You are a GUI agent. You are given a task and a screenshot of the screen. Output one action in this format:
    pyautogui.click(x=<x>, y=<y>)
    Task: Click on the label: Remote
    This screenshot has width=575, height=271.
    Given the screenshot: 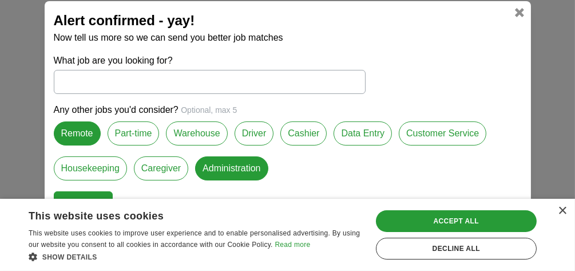 What is the action you would take?
    pyautogui.click(x=77, y=133)
    